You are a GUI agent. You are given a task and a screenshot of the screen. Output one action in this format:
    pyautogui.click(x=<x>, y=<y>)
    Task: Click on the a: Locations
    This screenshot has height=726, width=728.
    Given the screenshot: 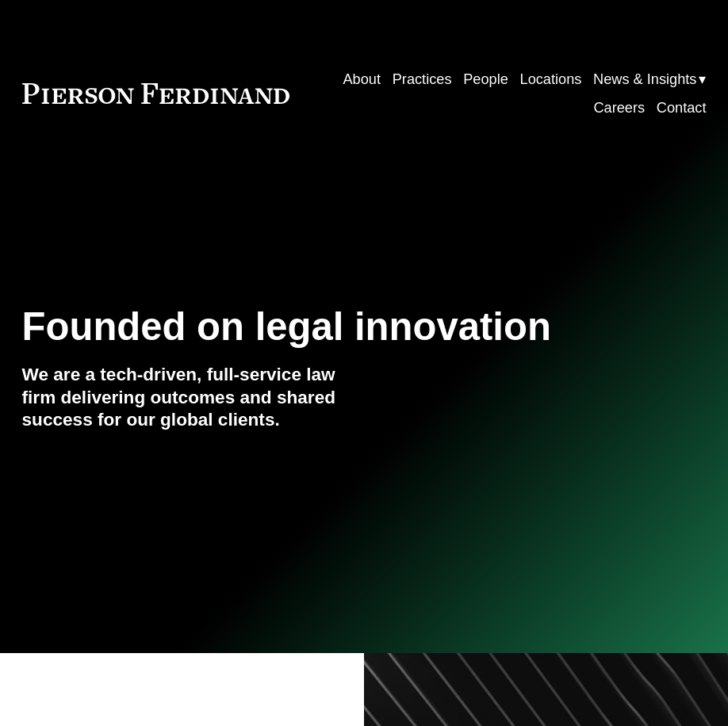 What is the action you would take?
    pyautogui.click(x=551, y=79)
    